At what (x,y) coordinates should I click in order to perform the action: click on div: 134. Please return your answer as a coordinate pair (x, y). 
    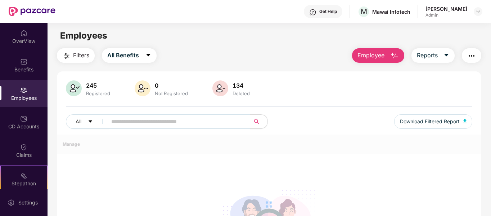
    Looking at the image, I should click on (241, 85).